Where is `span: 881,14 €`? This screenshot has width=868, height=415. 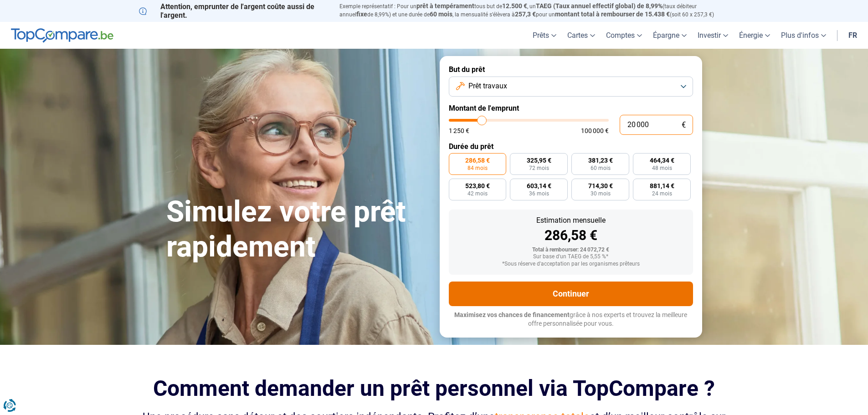
span: 881,14 € is located at coordinates (662, 186).